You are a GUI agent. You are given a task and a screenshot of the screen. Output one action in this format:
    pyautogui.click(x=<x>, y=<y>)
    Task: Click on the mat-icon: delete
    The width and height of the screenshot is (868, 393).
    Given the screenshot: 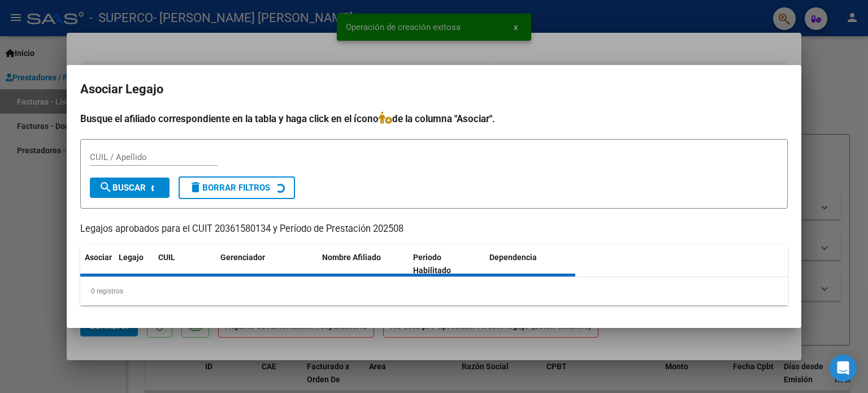 What is the action you would take?
    pyautogui.click(x=196, y=187)
    